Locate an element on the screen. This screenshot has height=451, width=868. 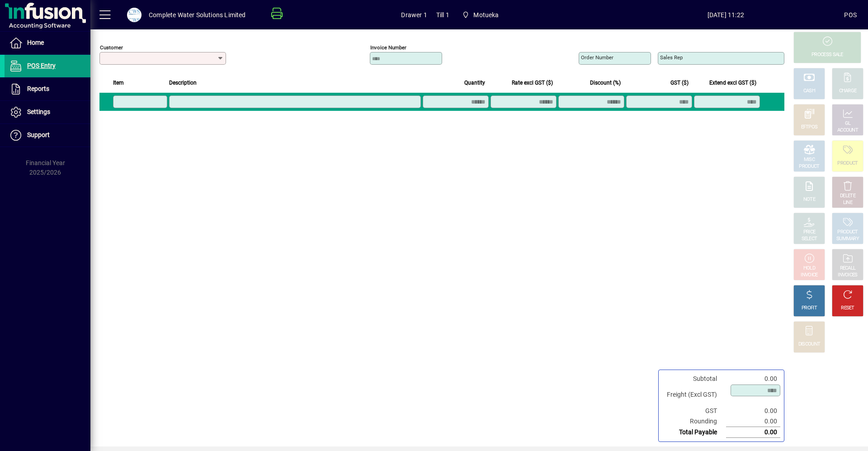
div: SUMMARY is located at coordinates (848, 238).